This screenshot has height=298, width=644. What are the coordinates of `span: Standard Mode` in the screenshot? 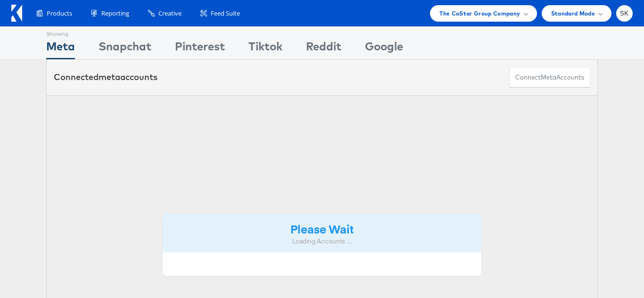 It's located at (572, 13).